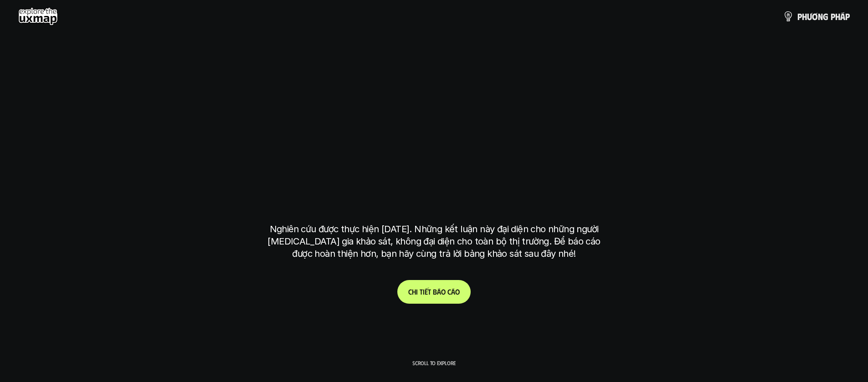 This screenshot has width=868, height=382. I want to click on span: n, so click(820, 17).